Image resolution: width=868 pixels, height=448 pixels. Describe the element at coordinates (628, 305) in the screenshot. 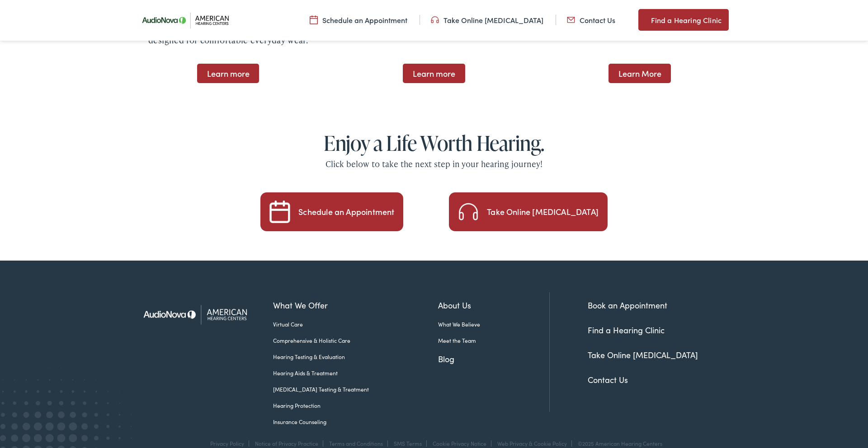

I see `a: Book an Appointment` at that location.